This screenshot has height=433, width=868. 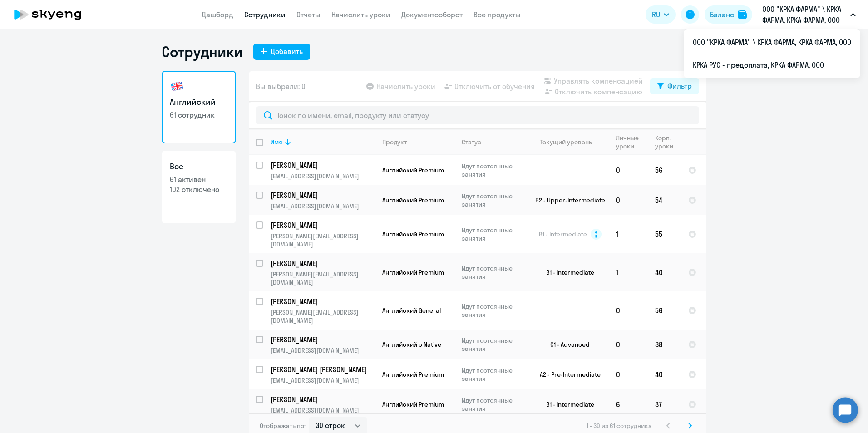 What do you see at coordinates (199, 115) in the screenshot?
I see `p: 61 сотрудник` at bounding box center [199, 115].